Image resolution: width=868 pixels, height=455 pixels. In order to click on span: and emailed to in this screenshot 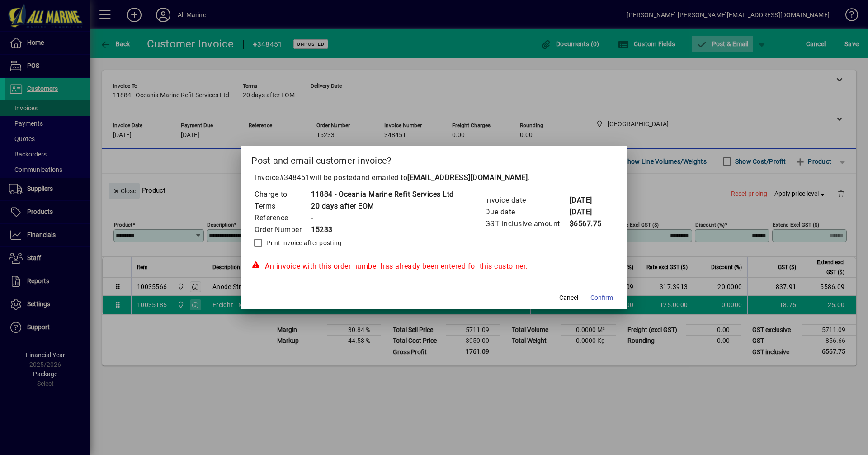, I will do `click(442, 178)`.